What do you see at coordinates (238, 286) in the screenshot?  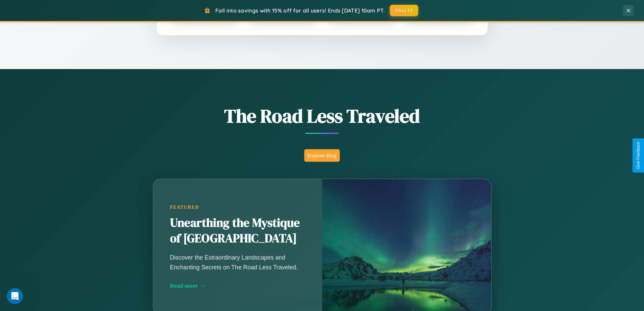 I see `div: Read more →` at bounding box center [238, 286].